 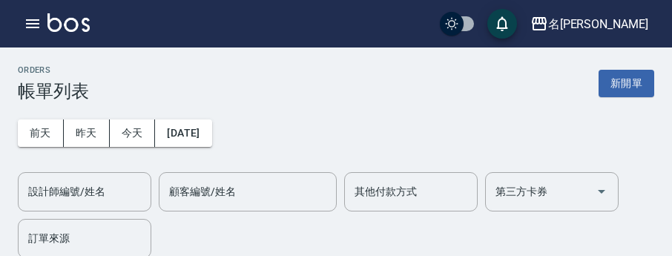 I want to click on h2: ORDERS, so click(x=53, y=70).